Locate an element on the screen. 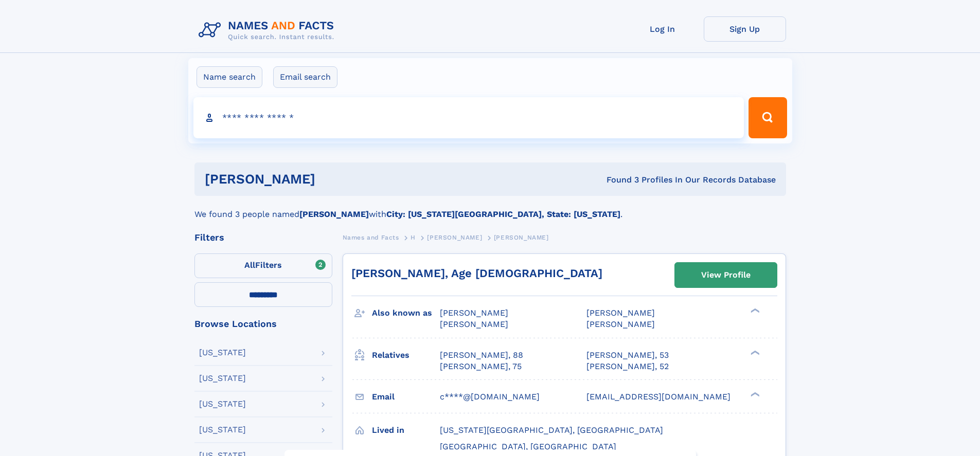 The image size is (980, 456). h3: Email is located at coordinates (405, 397).